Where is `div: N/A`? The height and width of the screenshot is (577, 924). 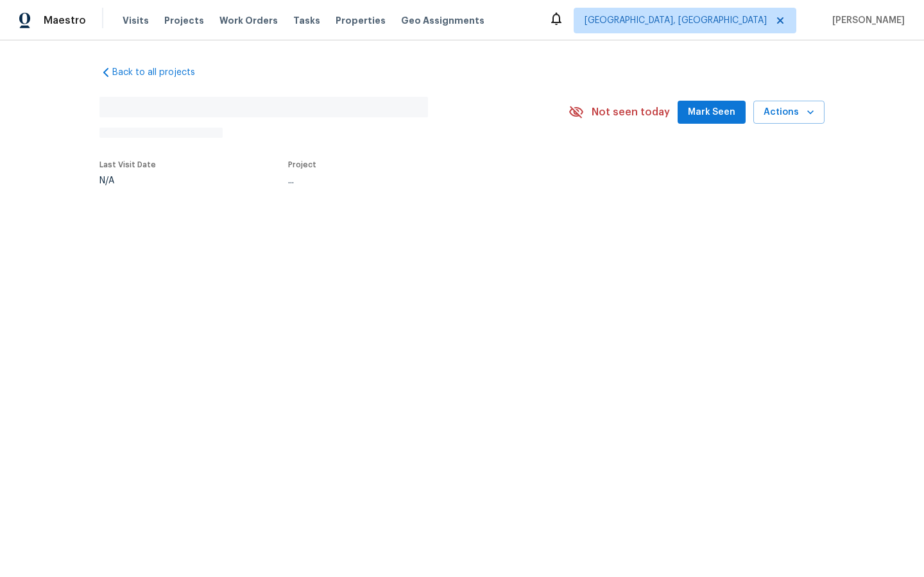 div: N/A is located at coordinates (128, 181).